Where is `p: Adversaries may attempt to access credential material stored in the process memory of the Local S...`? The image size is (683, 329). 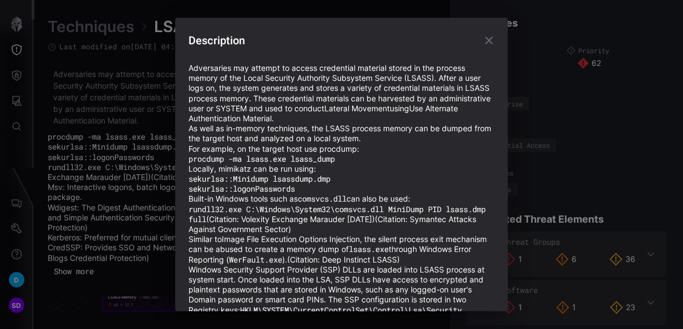 p: Adversaries may attempt to access credential material stored in the process memory of the Local S... is located at coordinates (342, 93).